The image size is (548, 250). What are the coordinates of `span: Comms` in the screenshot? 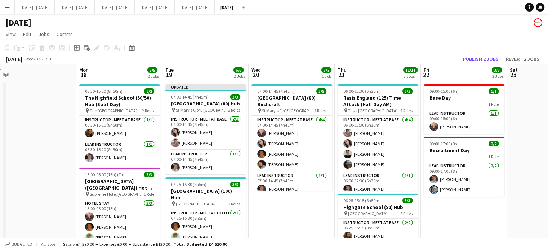 It's located at (64, 34).